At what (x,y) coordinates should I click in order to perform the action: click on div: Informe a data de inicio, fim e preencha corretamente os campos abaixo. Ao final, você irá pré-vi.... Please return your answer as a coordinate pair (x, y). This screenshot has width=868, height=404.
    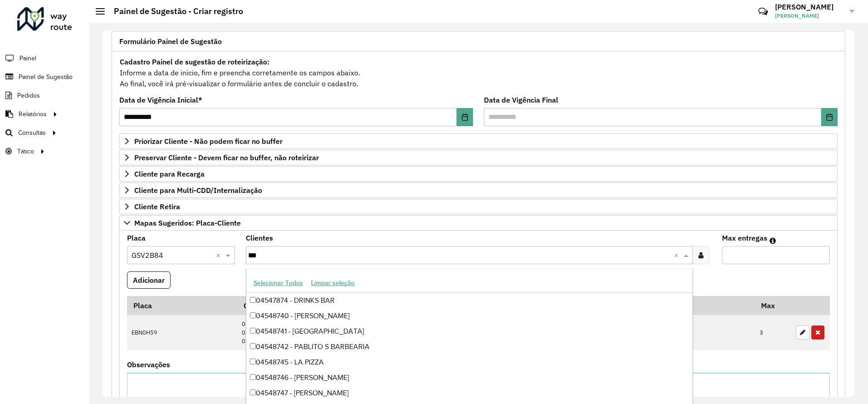
    Looking at the image, I should click on (478, 72).